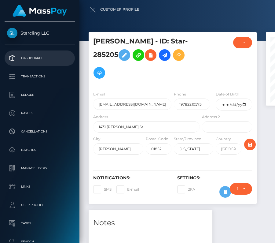 This screenshot has height=243, width=275. I want to click on a: Payees, so click(40, 113).